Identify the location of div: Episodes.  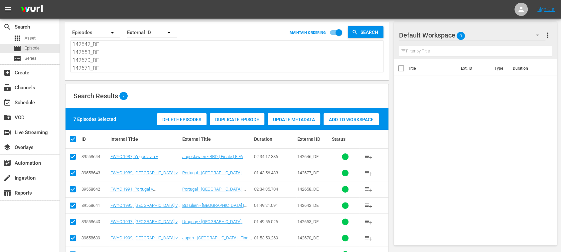
(95, 33).